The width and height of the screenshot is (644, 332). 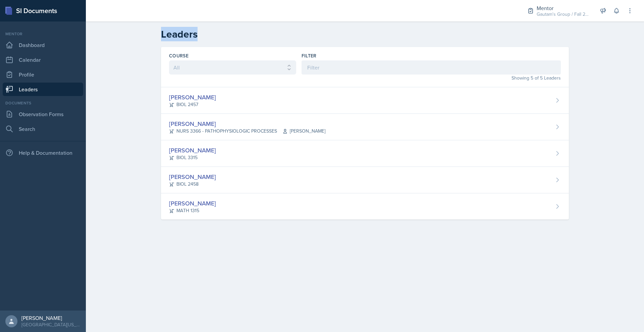 What do you see at coordinates (43, 153) in the screenshot?
I see `div: Help & Documentation` at bounding box center [43, 153].